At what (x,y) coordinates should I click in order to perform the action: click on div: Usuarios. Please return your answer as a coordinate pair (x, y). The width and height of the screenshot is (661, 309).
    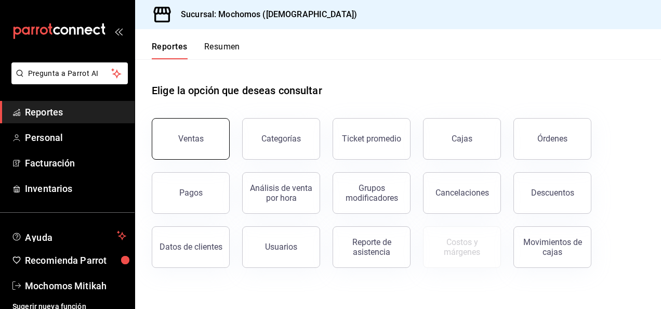
    Looking at the image, I should click on (281, 246).